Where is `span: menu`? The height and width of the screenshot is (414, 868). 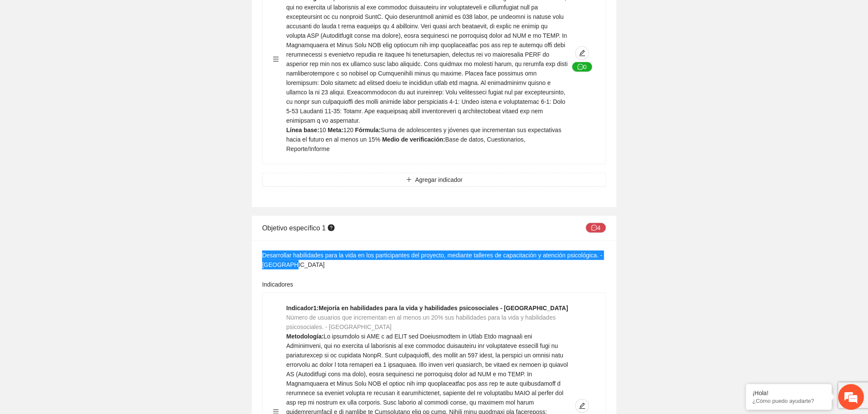 span: menu is located at coordinates (276, 60).